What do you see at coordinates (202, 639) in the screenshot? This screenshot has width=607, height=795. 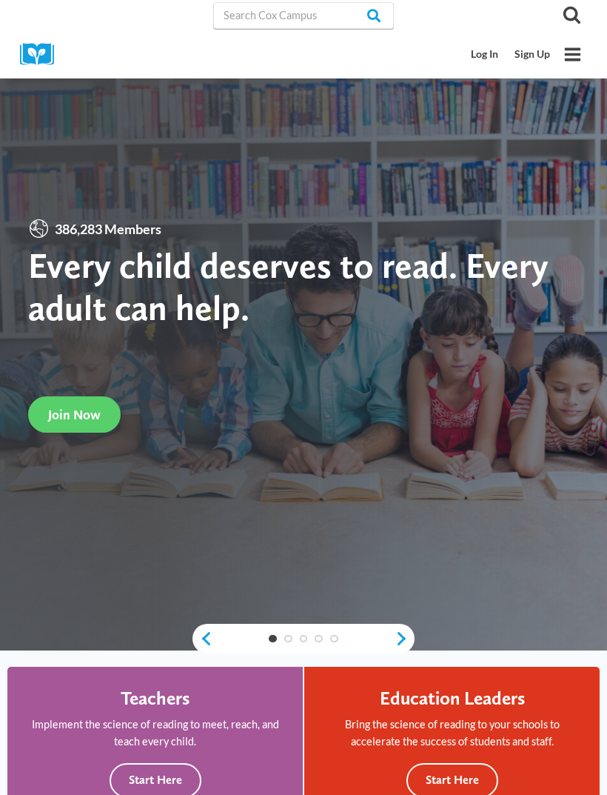 I see `a: previous` at bounding box center [202, 639].